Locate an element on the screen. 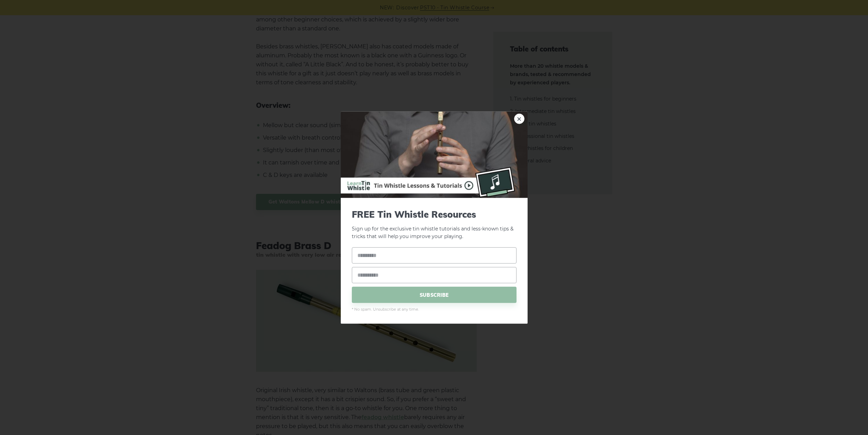 Image resolution: width=868 pixels, height=435 pixels. span: SUBSCRIBE is located at coordinates (434, 294).